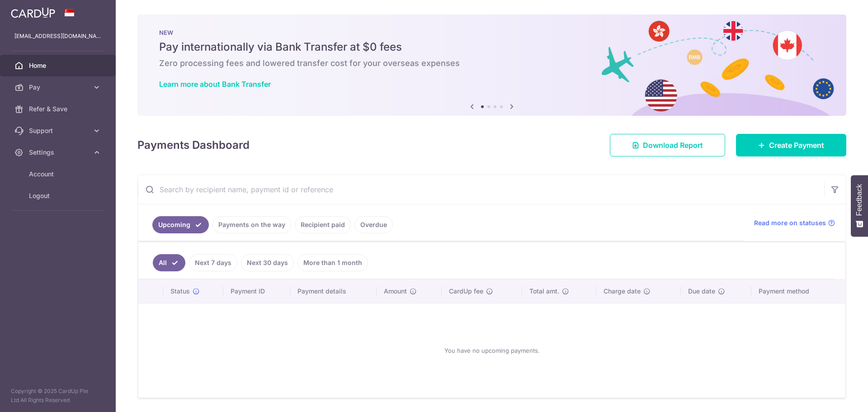  What do you see at coordinates (860, 200) in the screenshot?
I see `span: Feedback` at bounding box center [860, 200].